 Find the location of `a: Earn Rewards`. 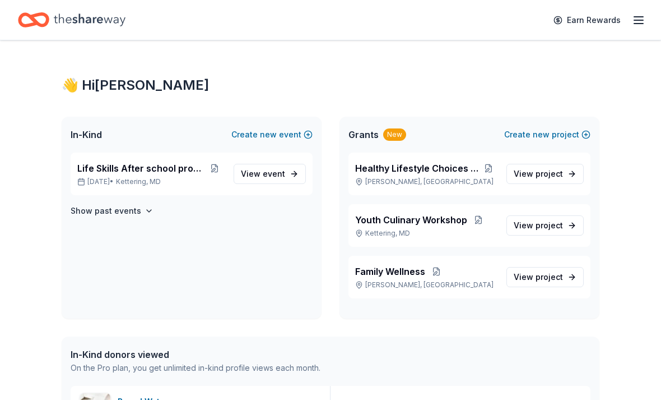

a: Earn Rewards is located at coordinates (587, 20).